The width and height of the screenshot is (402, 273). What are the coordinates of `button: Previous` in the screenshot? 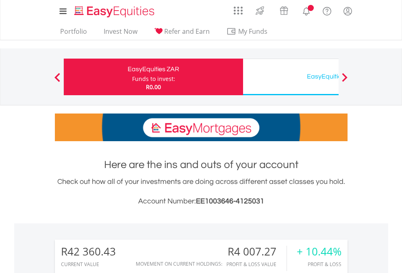 It's located at (57, 81).